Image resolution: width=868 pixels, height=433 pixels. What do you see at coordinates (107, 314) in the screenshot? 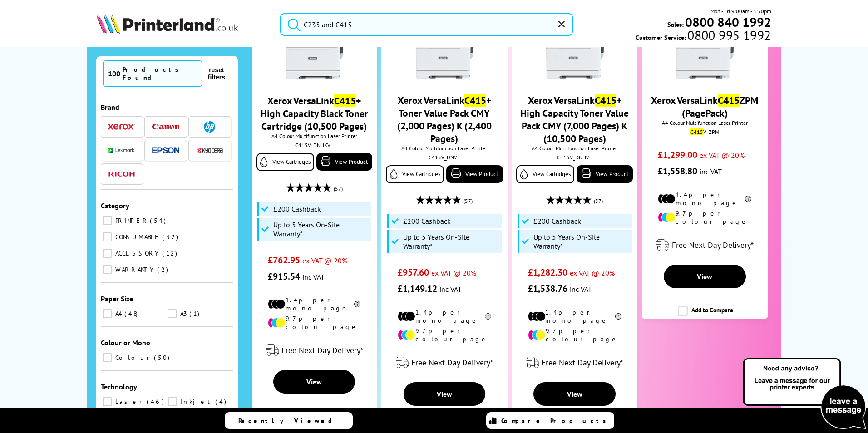
I see `input: A4 48` at bounding box center [107, 314].